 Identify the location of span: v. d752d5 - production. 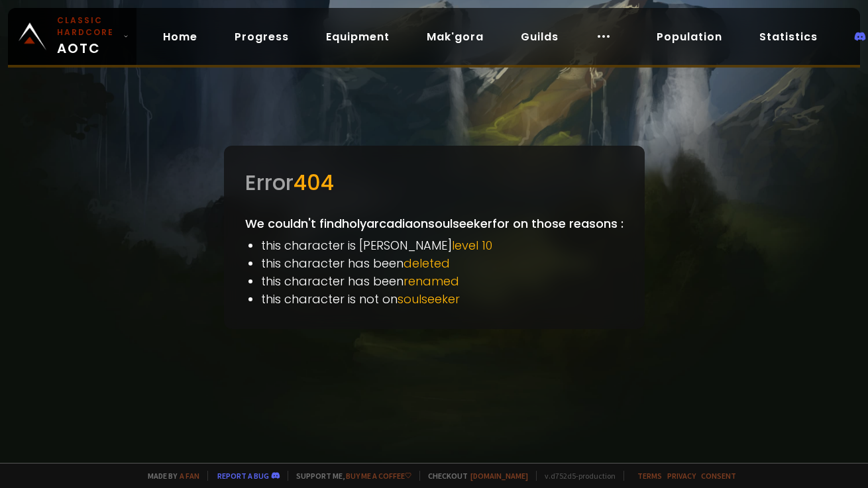
(576, 475).